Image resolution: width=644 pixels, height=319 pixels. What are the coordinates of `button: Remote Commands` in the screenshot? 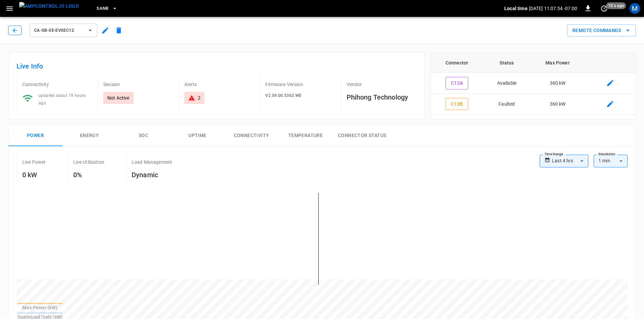 It's located at (601, 30).